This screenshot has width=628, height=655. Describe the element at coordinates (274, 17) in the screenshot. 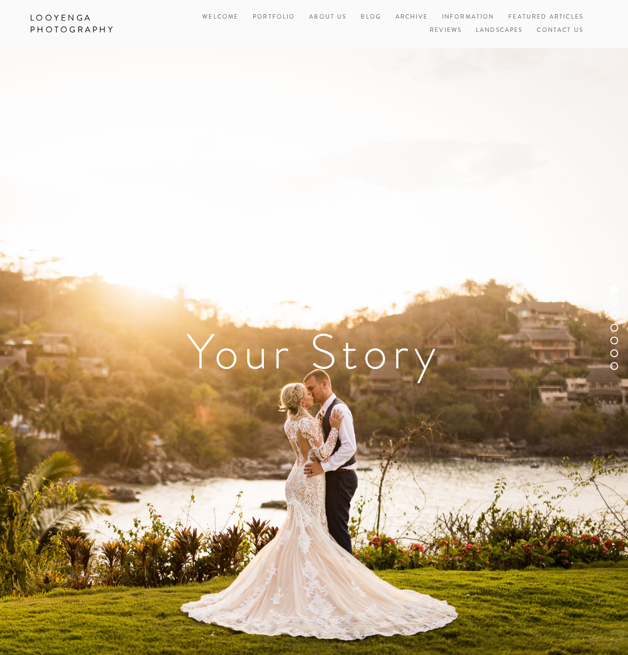

I see `a: Portfolio` at that location.